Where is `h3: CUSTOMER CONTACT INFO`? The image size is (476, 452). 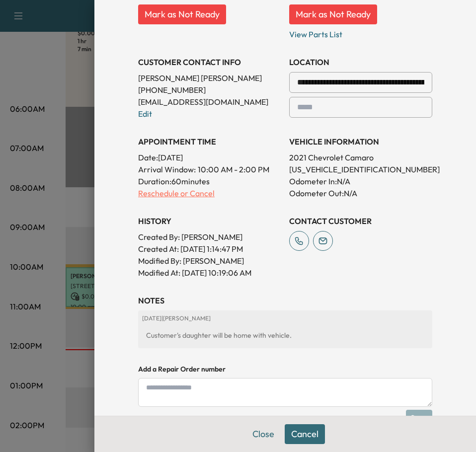
h3: CUSTOMER CONTACT INFO is located at coordinates (210, 62).